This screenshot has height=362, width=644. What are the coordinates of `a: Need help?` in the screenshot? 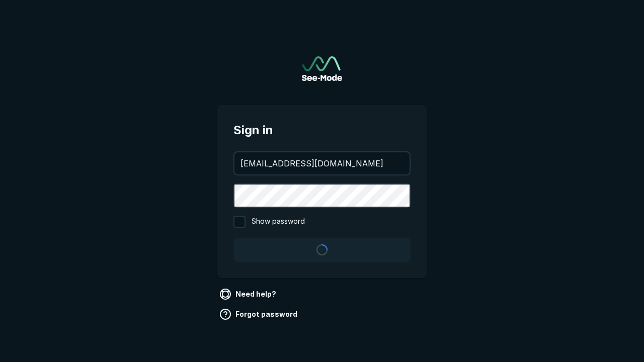 It's located at (248, 294).